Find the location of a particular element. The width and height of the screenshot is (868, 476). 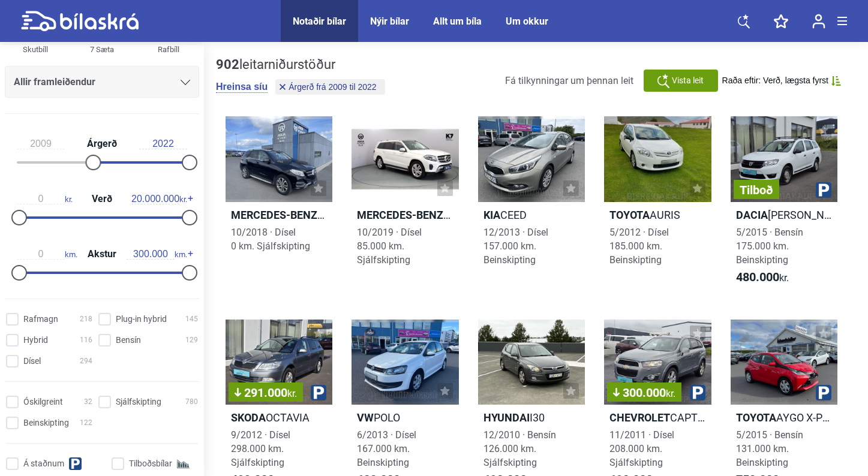

button: Árgerð frá 2009 til 2022 is located at coordinates (330, 87).